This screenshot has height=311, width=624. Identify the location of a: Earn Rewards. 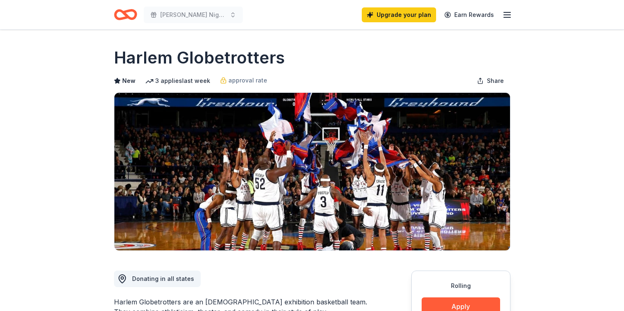
(469, 15).